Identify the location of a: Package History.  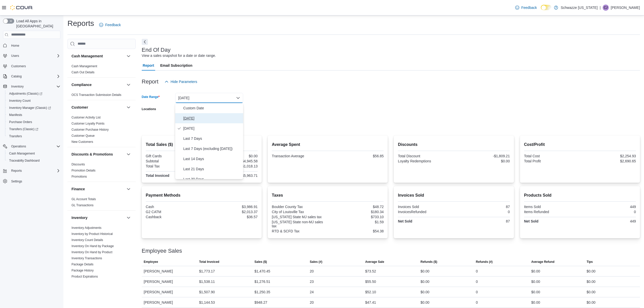
(82, 270).